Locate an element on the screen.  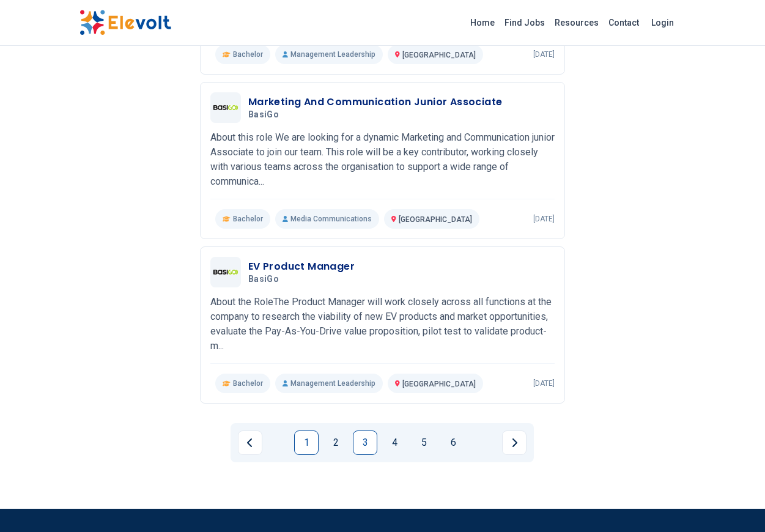
a: Find Jobs is located at coordinates (525, 23).